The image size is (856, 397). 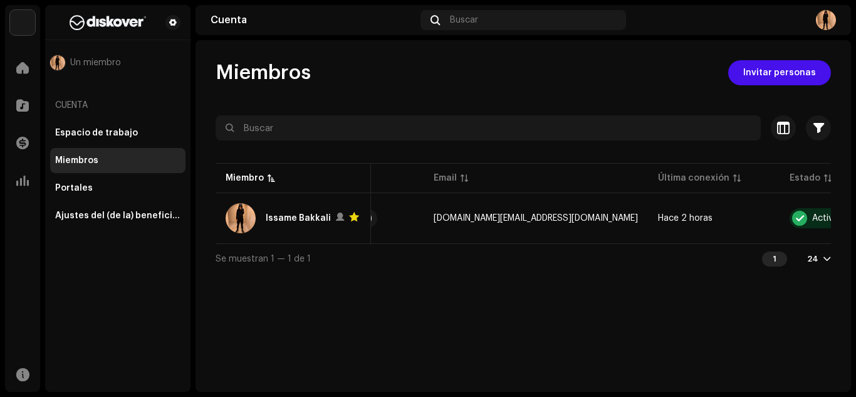 I want to click on div: Última conexión, so click(x=693, y=178).